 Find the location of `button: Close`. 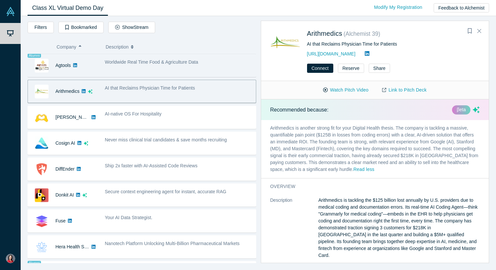

button: Close is located at coordinates (479, 31).